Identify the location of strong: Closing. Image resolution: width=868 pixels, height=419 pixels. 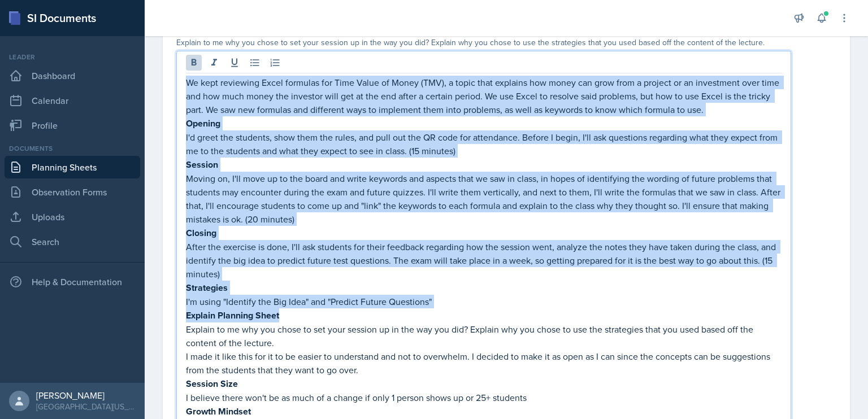
(201, 233).